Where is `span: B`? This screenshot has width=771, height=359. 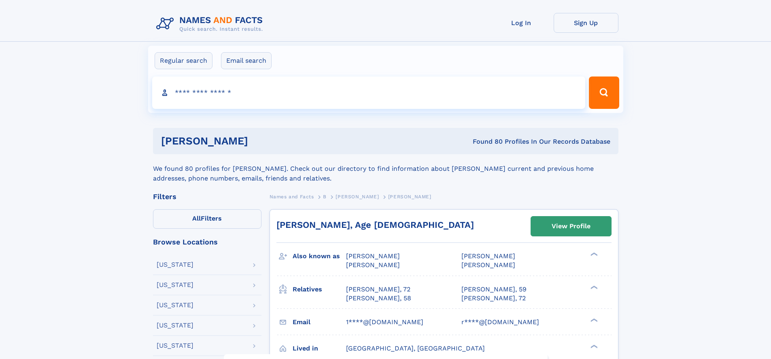 span: B is located at coordinates (324, 197).